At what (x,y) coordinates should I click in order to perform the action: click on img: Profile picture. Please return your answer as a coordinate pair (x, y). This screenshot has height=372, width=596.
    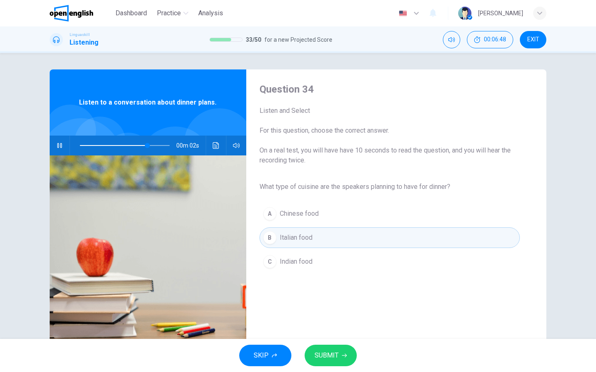
    Looking at the image, I should click on (464, 13).